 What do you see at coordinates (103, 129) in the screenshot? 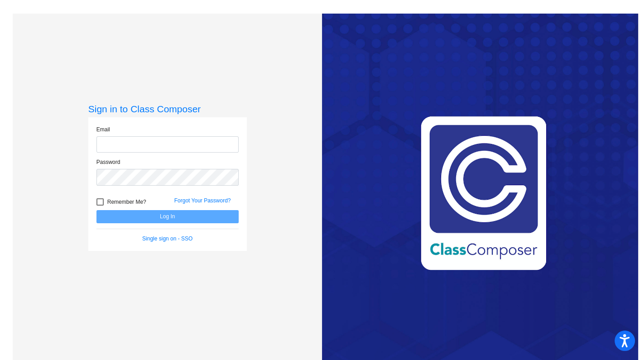
I see `label: Email` at bounding box center [103, 129].